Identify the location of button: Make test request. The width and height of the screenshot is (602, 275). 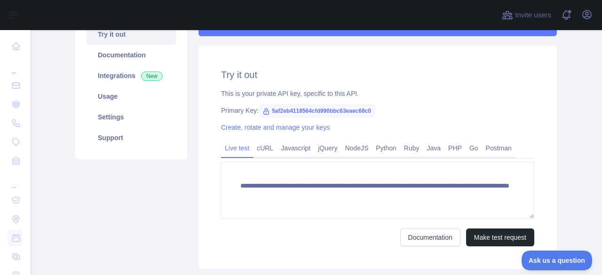
(500, 237).